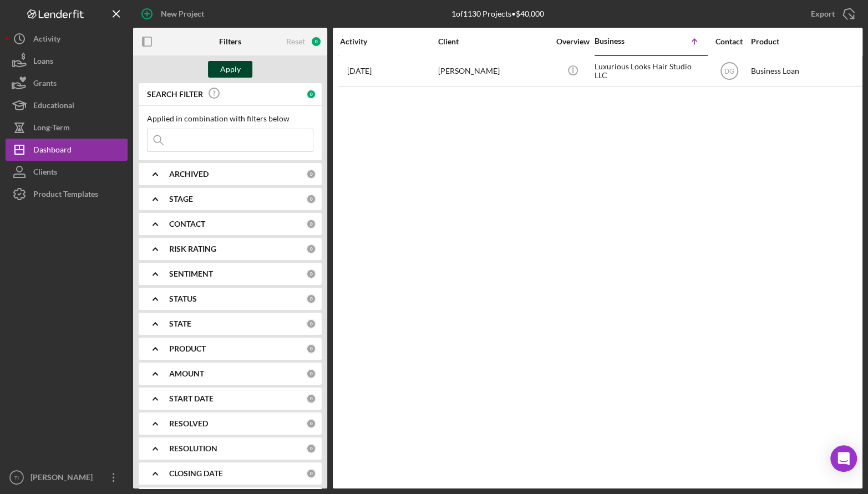 The image size is (868, 494). What do you see at coordinates (189, 423) in the screenshot?
I see `b: RESOLVED` at bounding box center [189, 423].